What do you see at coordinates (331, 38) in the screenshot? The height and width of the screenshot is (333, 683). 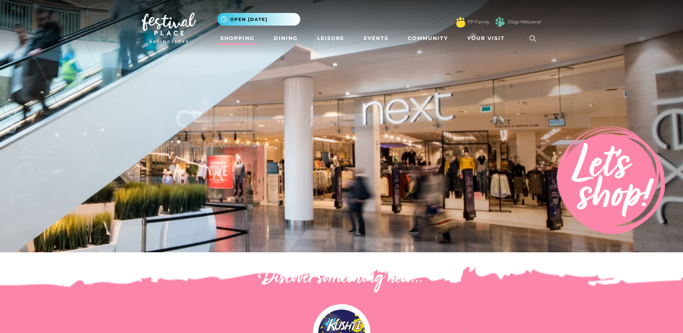 I see `a: Leisure` at bounding box center [331, 38].